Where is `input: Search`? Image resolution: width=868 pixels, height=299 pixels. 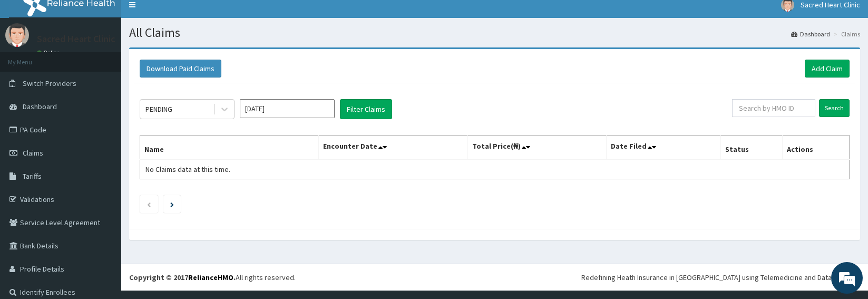 input: Search is located at coordinates (834, 108).